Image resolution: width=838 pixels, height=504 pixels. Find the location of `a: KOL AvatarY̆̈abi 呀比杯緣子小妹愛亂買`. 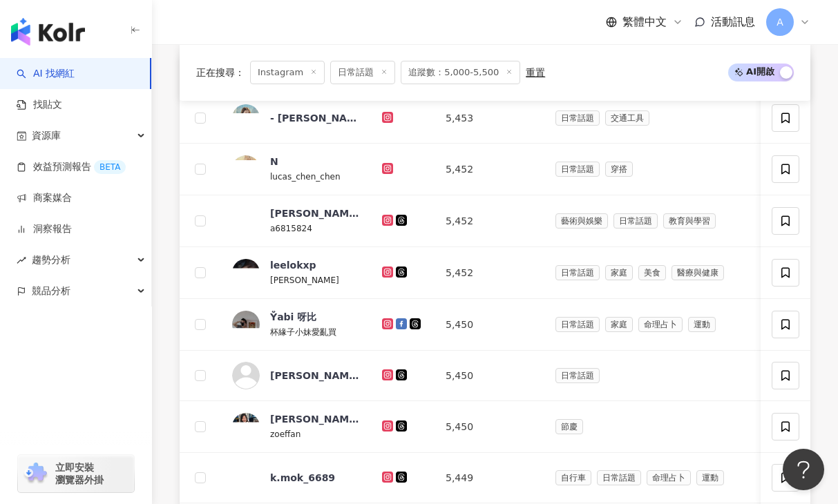

a: KOL AvatarY̆̈abi 呀比杯緣子小妹愛亂買 is located at coordinates (296, 325).